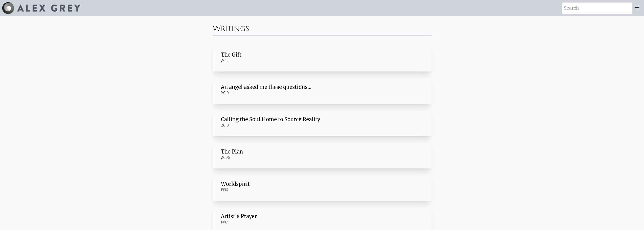  Describe the element at coordinates (322, 222) in the screenshot. I see `div: 1997` at that location.